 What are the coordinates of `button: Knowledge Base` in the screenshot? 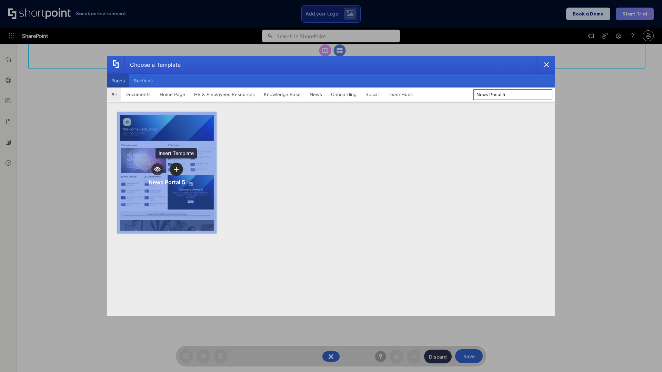 It's located at (282, 94).